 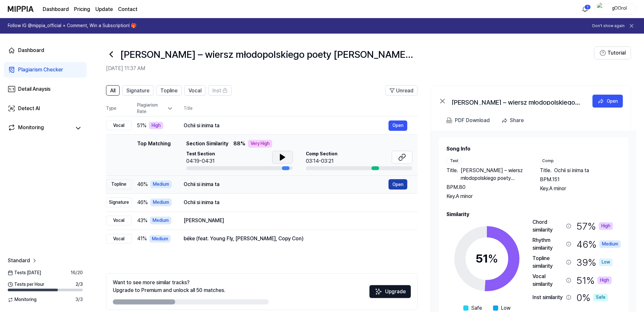 What do you see at coordinates (169, 91) in the screenshot?
I see `span: Topline` at bounding box center [169, 91].